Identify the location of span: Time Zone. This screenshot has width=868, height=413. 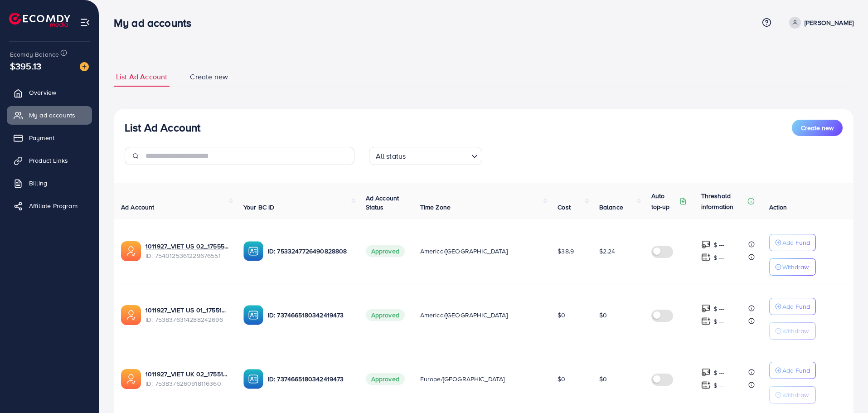
(435, 207).